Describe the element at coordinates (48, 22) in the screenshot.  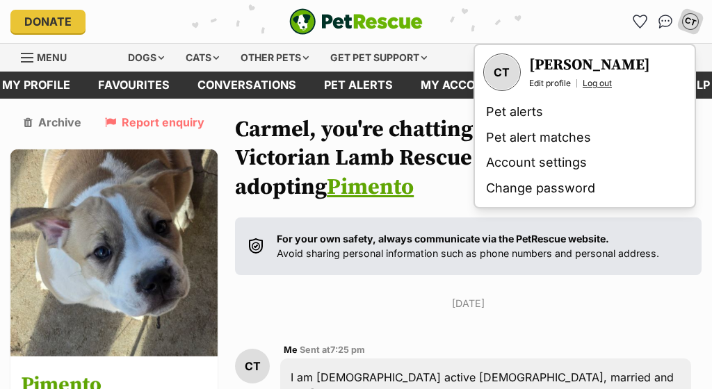
I see `a: Donate` at that location.